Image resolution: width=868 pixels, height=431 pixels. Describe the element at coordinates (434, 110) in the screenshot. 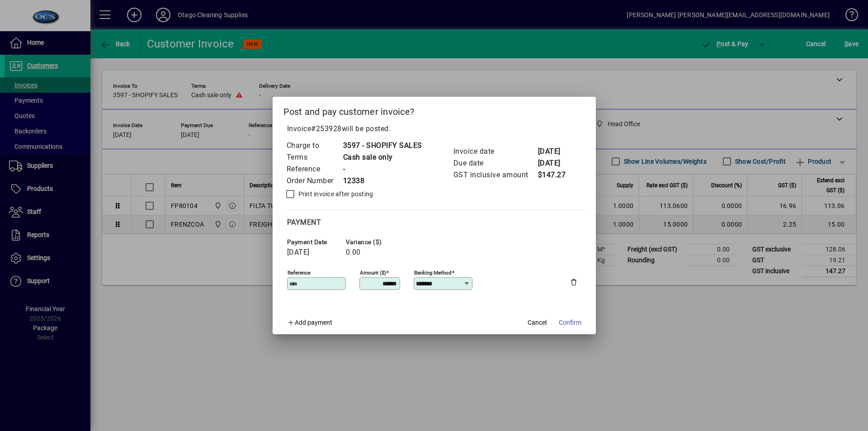

I see `h2: Post and pay customer invoice?` at that location.